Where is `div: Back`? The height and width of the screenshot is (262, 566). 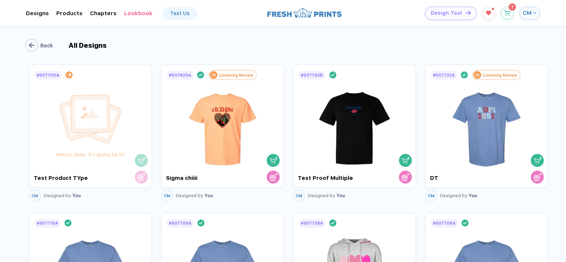
div: Back is located at coordinates (47, 46).